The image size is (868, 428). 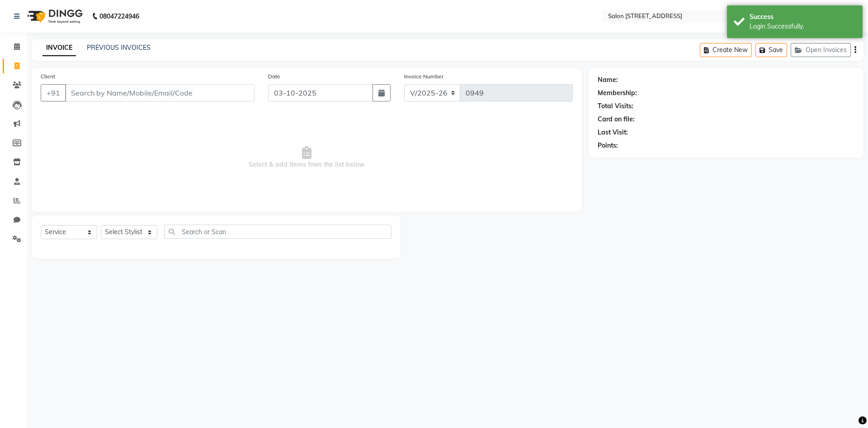 I want to click on div: Name:, so click(x=607, y=80).